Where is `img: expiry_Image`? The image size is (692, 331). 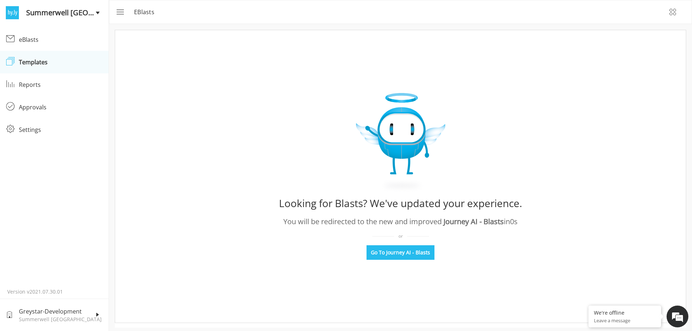
img: expiry_Image is located at coordinates (400, 143).